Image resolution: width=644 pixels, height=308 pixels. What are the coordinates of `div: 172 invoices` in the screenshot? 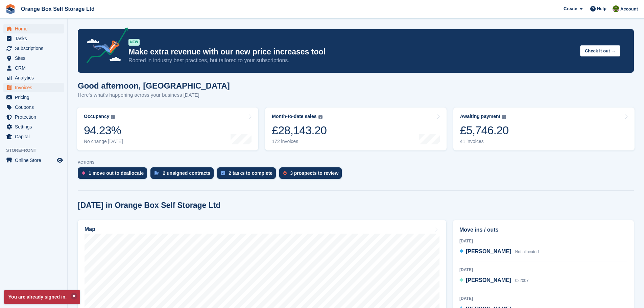 It's located at (299, 141).